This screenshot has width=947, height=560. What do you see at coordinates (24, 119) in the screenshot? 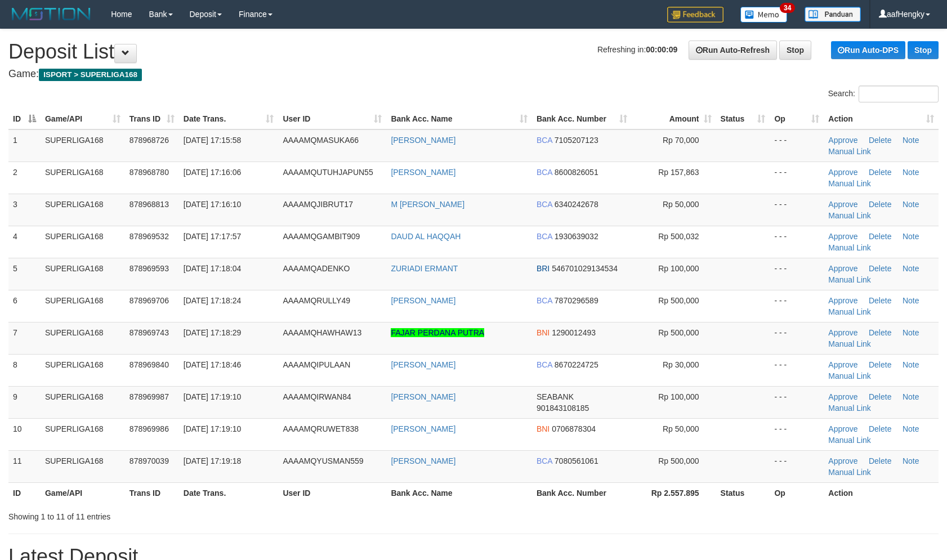
I see `th: ID: activate to sort column descending` at bounding box center [24, 119].